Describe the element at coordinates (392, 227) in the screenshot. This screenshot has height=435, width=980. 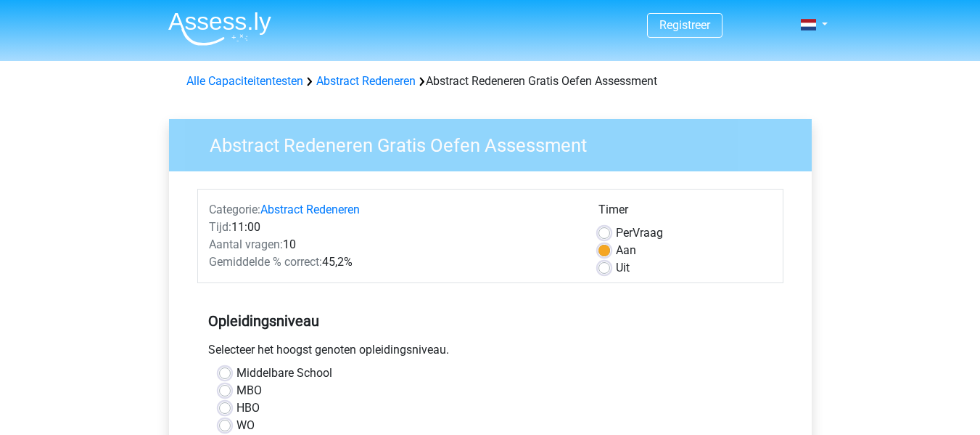
I see `div: 11:00` at that location.